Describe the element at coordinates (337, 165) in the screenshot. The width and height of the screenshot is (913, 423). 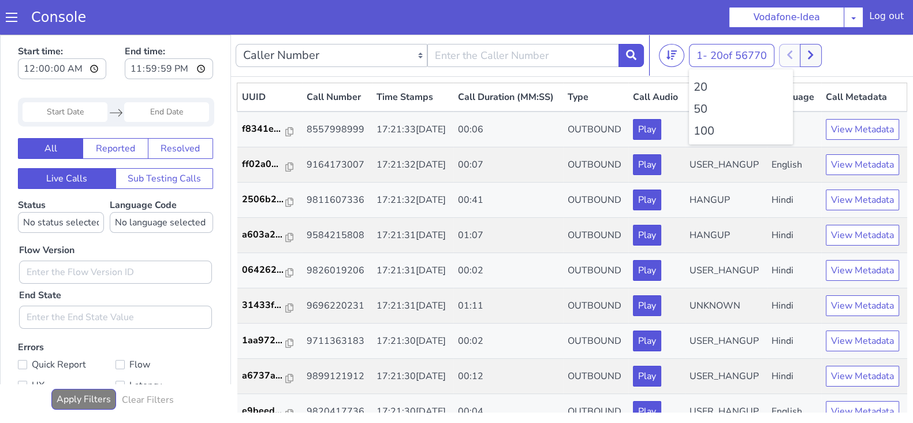
I see `td: 9811607336` at that location.